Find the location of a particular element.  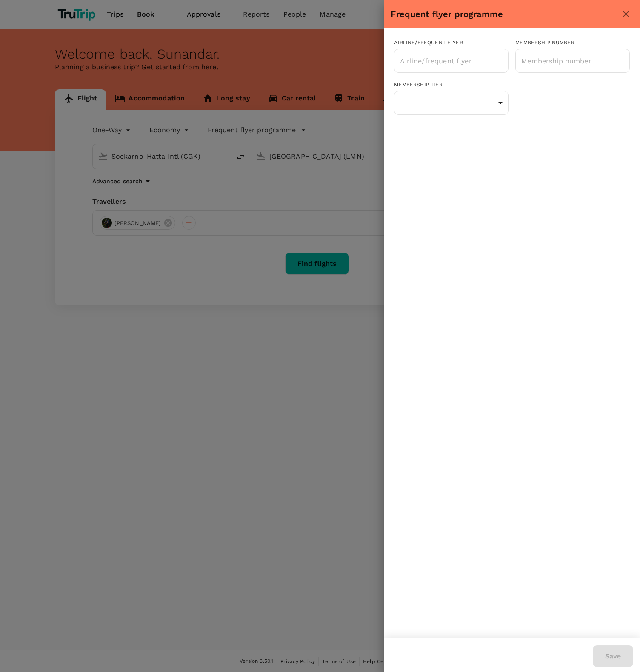

input: Membership number is located at coordinates (572, 61).